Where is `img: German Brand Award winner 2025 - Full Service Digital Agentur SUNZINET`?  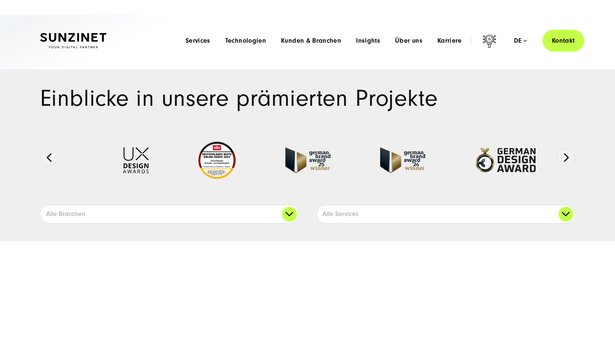
img: German Brand Award winner 2025 - Full Service Digital Agentur SUNZINET is located at coordinates (307, 160).